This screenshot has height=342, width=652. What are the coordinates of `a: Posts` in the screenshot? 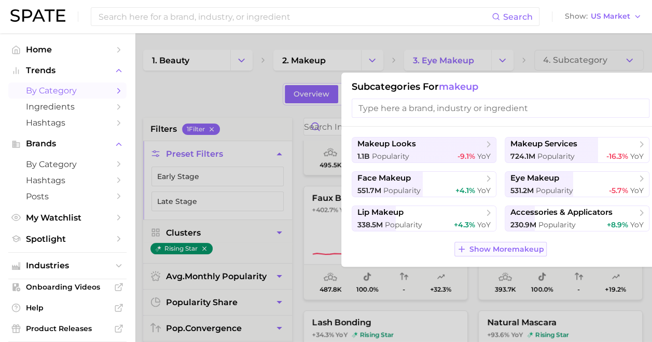 It's located at (67, 196).